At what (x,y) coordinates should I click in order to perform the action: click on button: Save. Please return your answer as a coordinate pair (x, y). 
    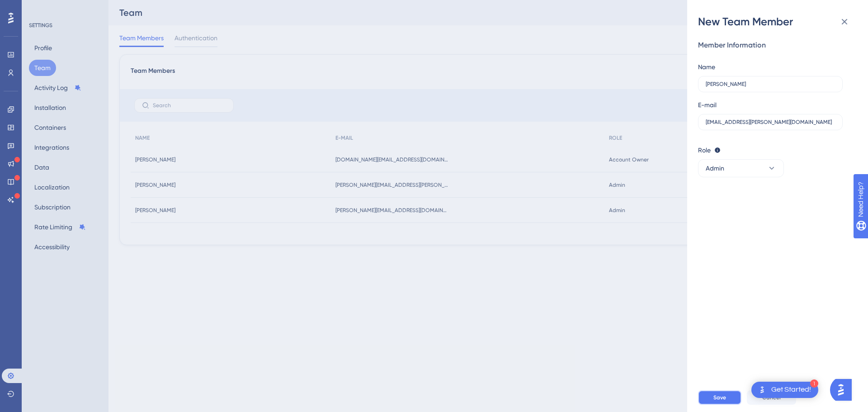
    Looking at the image, I should click on (720, 397).